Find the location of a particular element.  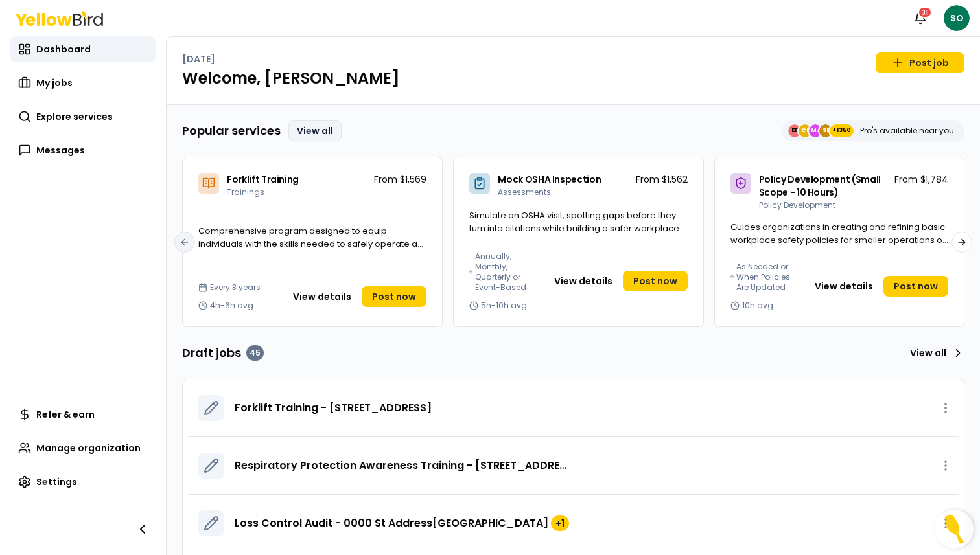

span: EE is located at coordinates (794, 131).